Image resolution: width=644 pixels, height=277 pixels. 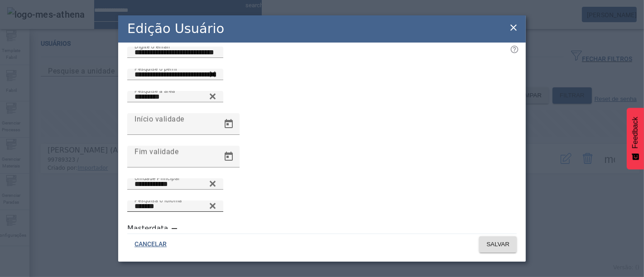 What do you see at coordinates (176, 28) in the screenshot?
I see `h2: Edição Usuário` at bounding box center [176, 28].